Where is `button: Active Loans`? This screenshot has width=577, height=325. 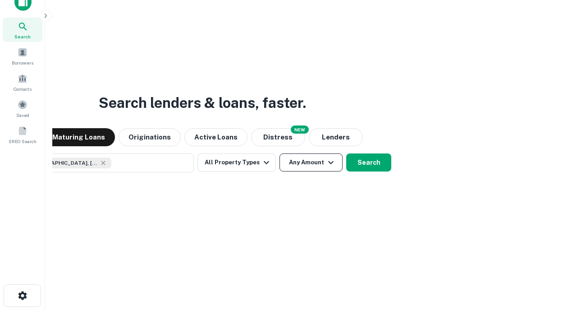 button: Active Loans is located at coordinates (216, 137).